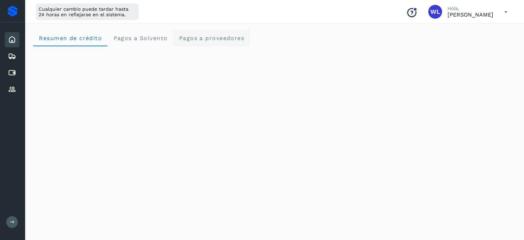  I want to click on p: Wilberth López Baliño, so click(471, 14).